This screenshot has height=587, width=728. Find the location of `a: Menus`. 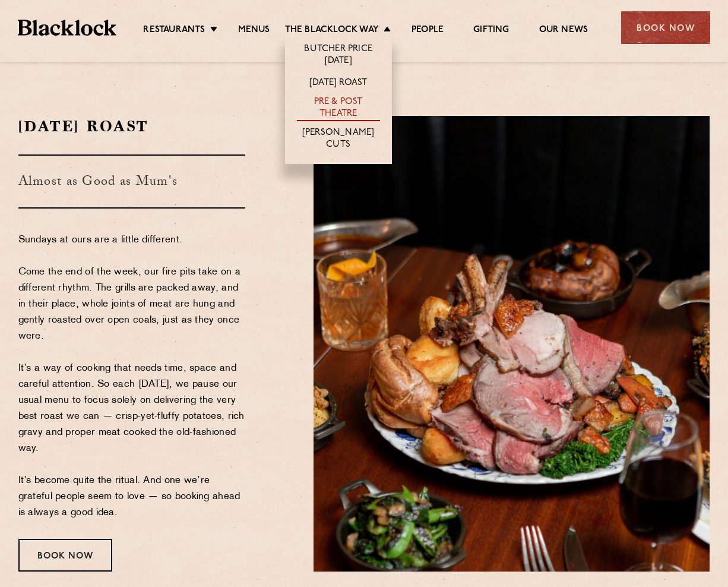

a: Menus is located at coordinates (254, 31).